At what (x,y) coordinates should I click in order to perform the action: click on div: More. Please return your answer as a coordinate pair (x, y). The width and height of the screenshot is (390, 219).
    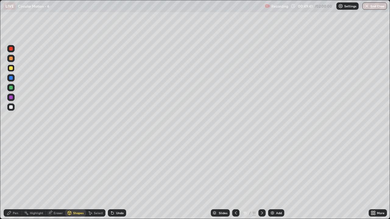
    Looking at the image, I should click on (380, 213).